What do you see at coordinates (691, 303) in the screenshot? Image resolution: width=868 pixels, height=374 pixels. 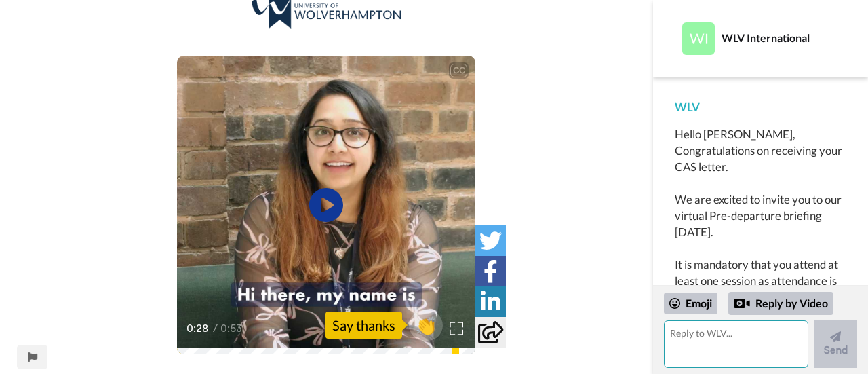 I see `div: Emoji` at bounding box center [691, 303].